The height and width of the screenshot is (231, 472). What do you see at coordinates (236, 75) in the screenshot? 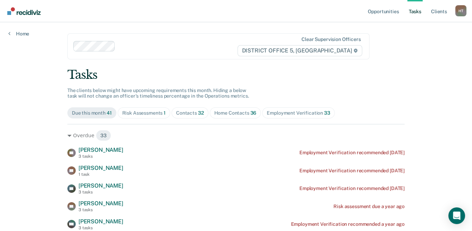
I see `div: Tasks` at bounding box center [236, 75].